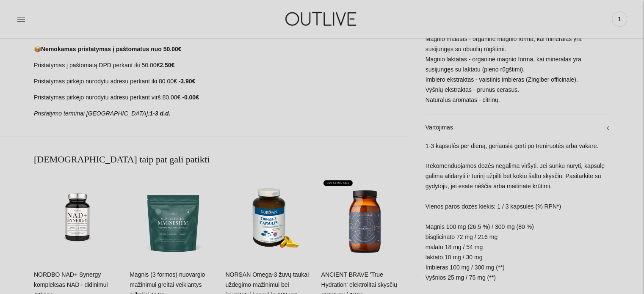 The height and width of the screenshot is (294, 644). What do you see at coordinates (269, 218) in the screenshot?
I see `a: NORSAN Omega-3 žuvų taukai uždegimo mažinimui bei imunitetui kapsulės 120 vnt.` at bounding box center [269, 218].